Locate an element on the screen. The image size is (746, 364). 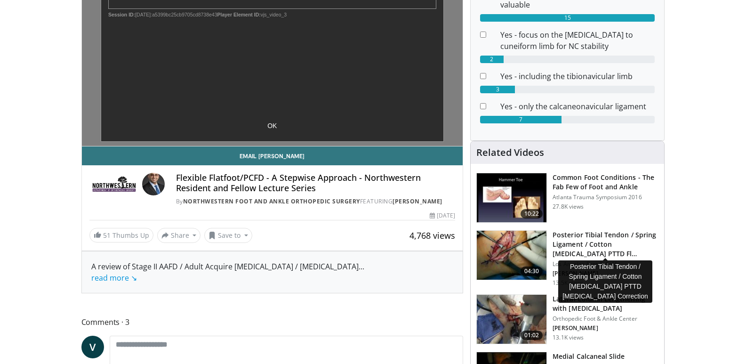
p: 27.8K views is located at coordinates (568, 207).